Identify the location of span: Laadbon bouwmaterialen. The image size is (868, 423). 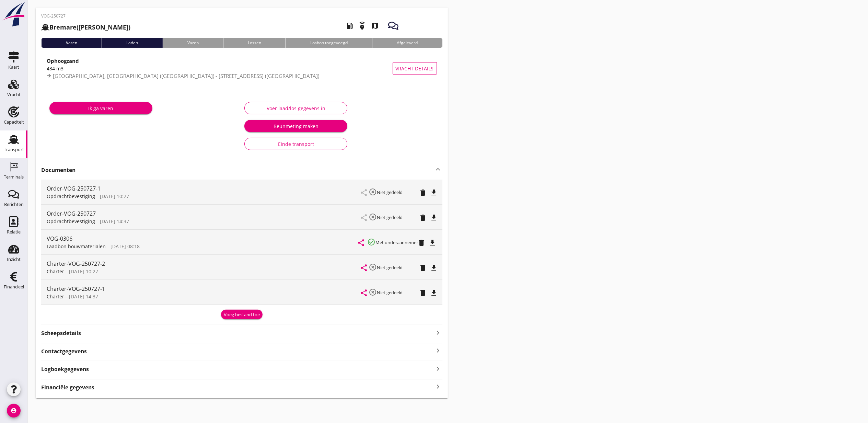
(77, 246).